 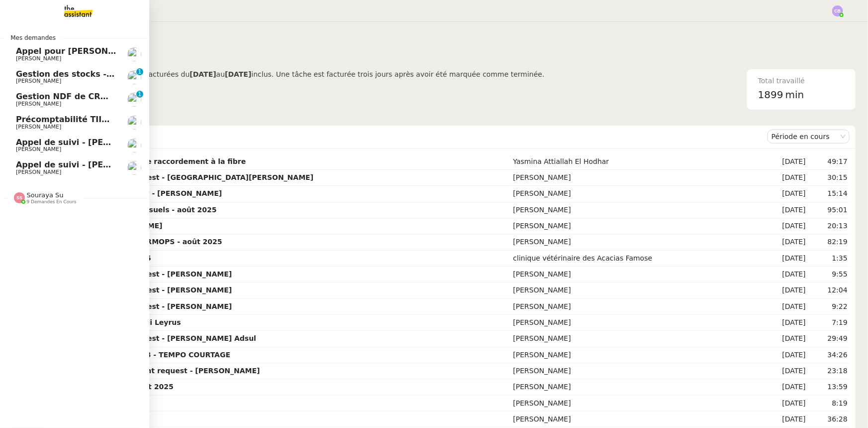 What do you see at coordinates (636, 258) in the screenshot?
I see `td: clinique vétérinaire des Acacias Famose` at bounding box center [636, 258].